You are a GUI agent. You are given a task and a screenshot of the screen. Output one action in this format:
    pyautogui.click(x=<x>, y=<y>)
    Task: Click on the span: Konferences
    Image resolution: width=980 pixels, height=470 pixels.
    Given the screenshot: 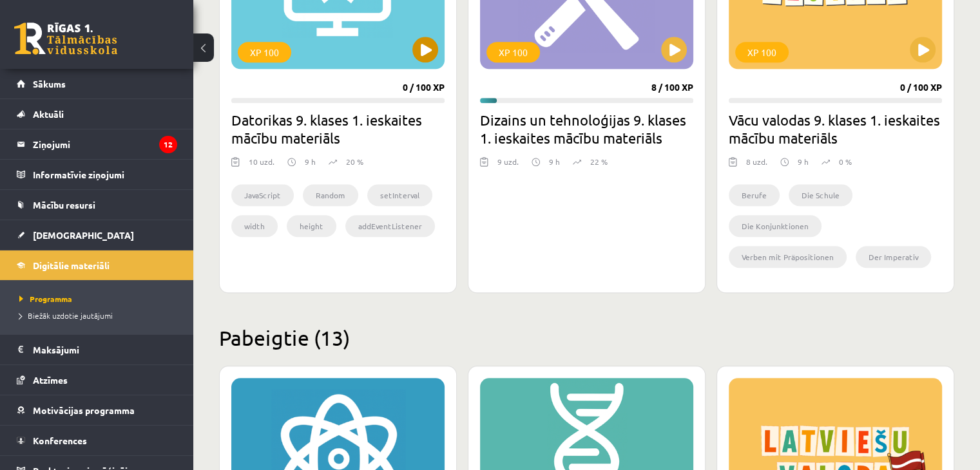 What is the action you would take?
    pyautogui.click(x=60, y=441)
    